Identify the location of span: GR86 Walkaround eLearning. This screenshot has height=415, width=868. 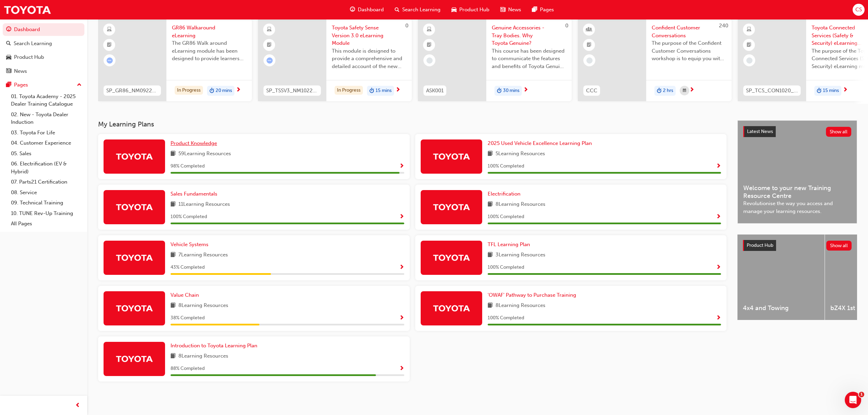
(209, 32).